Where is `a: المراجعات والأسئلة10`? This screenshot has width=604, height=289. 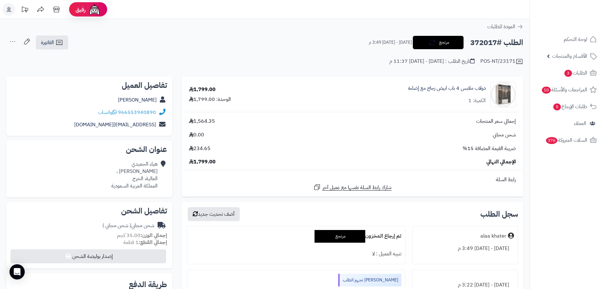
a: المراجعات والأسئلة10 is located at coordinates (567, 90).